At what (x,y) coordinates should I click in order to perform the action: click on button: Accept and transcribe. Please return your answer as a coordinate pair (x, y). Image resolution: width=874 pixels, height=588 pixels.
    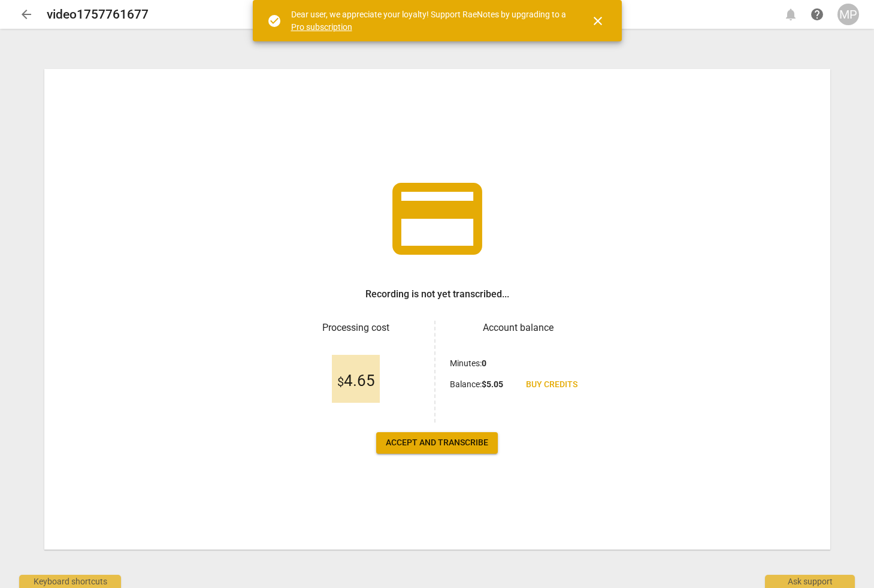
    Looking at the image, I should click on (437, 443).